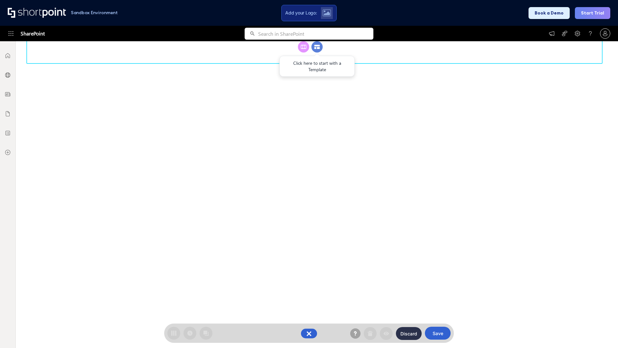 The height and width of the screenshot is (348, 618). I want to click on div: Chat Widget, so click(602, 332).